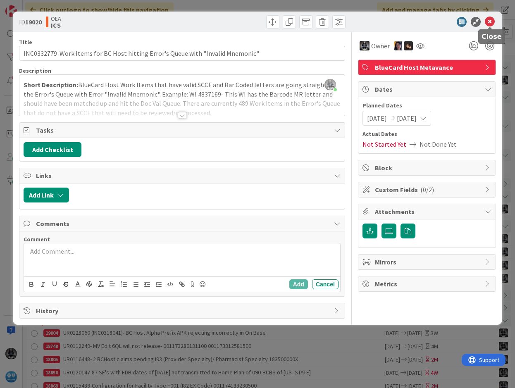 The width and height of the screenshot is (515, 388). Describe the element at coordinates (51, 85) in the screenshot. I see `strong: Short Description:` at that location.